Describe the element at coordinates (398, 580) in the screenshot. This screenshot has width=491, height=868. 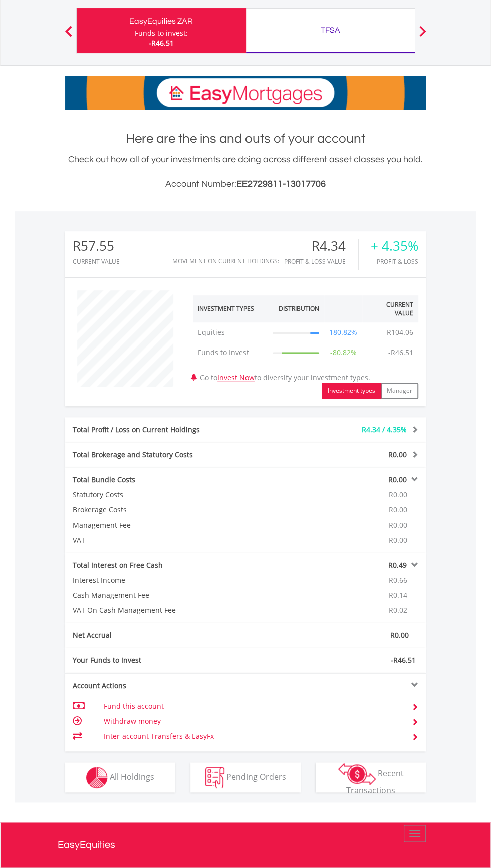
I see `span: R0.66` at that location.